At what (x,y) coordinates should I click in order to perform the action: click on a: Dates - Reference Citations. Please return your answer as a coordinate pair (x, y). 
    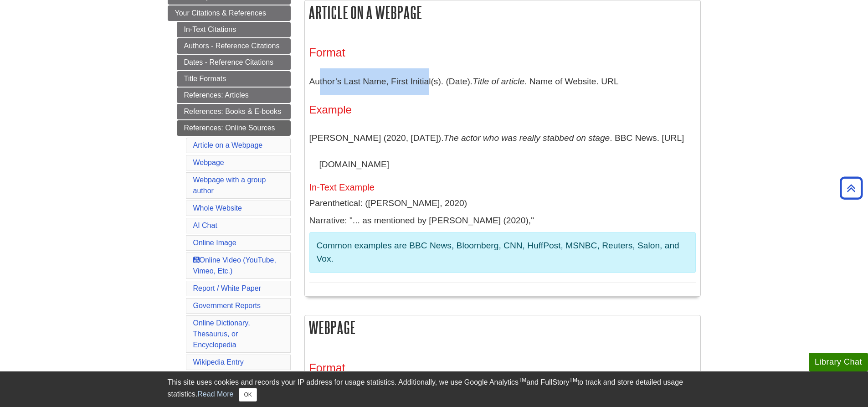
    Looking at the image, I should click on (234, 62).